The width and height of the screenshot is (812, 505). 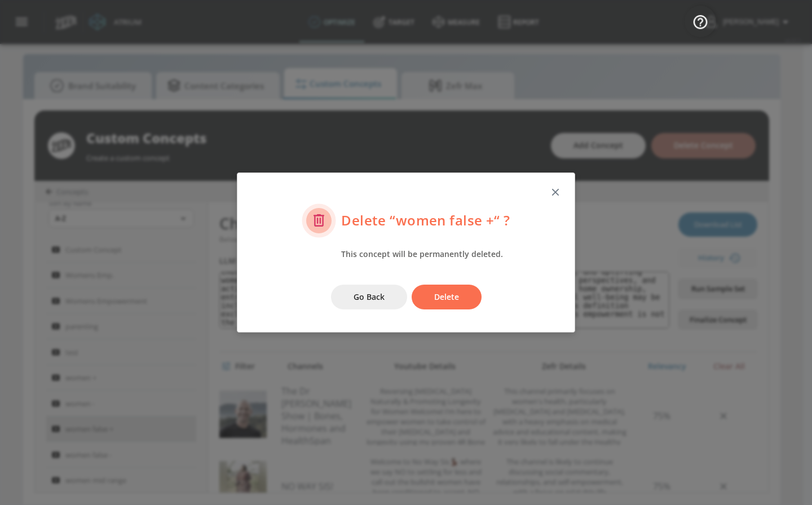 I want to click on h5: Delete “ women false + “ ?, so click(x=425, y=220).